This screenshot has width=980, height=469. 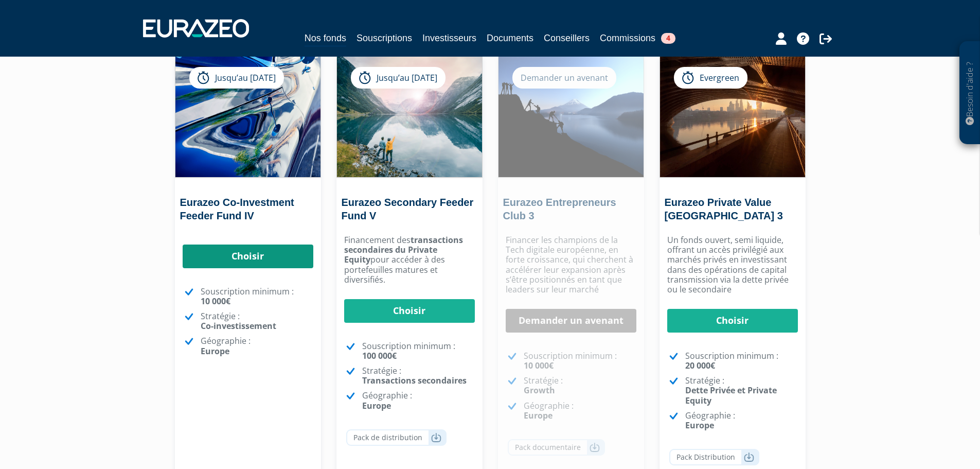 I want to click on strong: Co-investissement, so click(x=238, y=325).